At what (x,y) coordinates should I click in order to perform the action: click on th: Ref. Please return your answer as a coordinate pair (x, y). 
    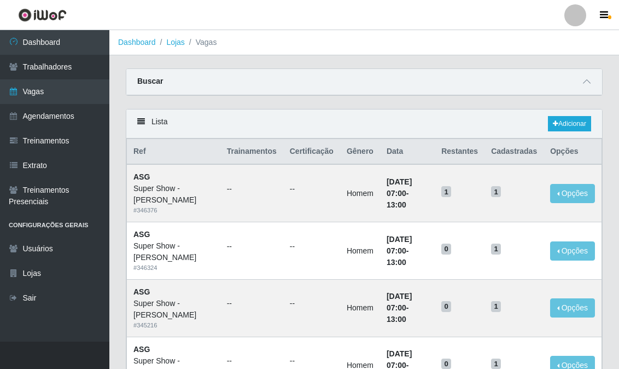
    Looking at the image, I should click on (173, 151).